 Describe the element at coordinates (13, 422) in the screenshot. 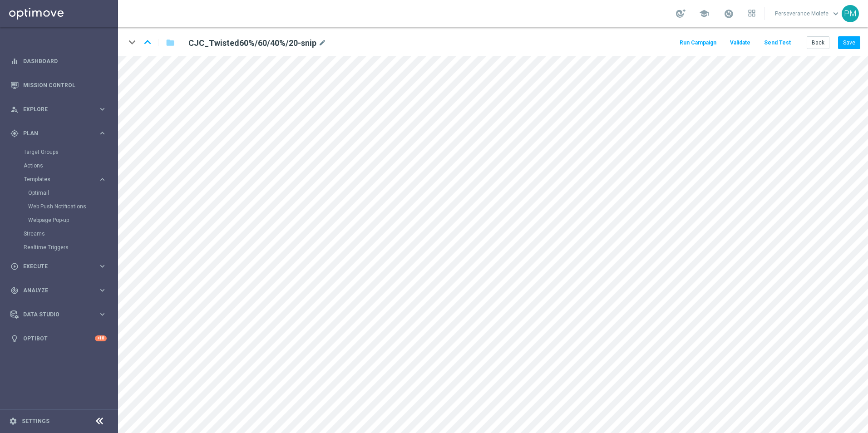

I see `i: settings` at that location.